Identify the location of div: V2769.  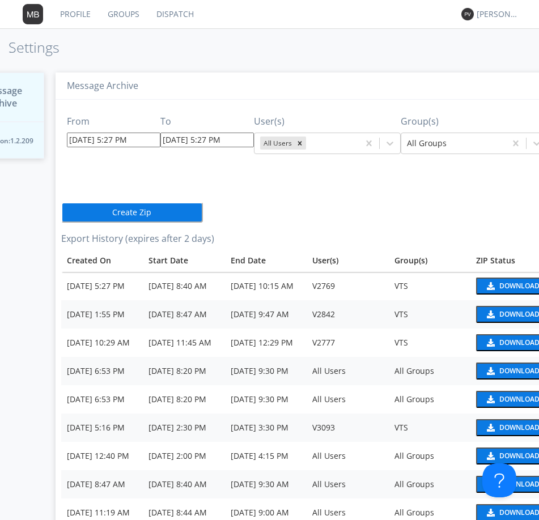
(347, 286).